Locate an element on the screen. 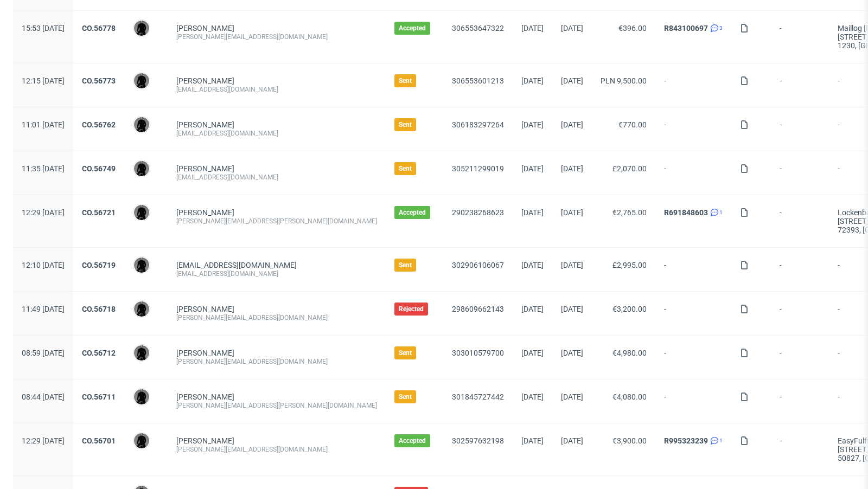  a: 301845727442 is located at coordinates (478, 397).